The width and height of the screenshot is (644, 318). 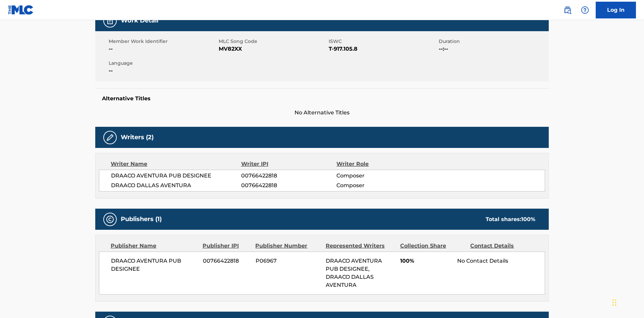 What do you see at coordinates (383, 49) in the screenshot?
I see `span: T-917.105.8` at bounding box center [383, 49].